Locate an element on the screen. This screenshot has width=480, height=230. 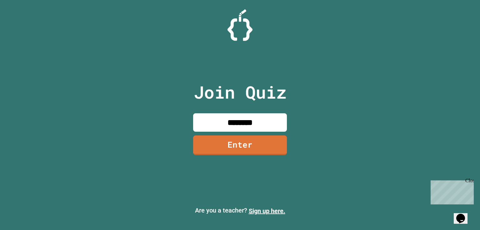
img: Logo.svg is located at coordinates (240, 25).